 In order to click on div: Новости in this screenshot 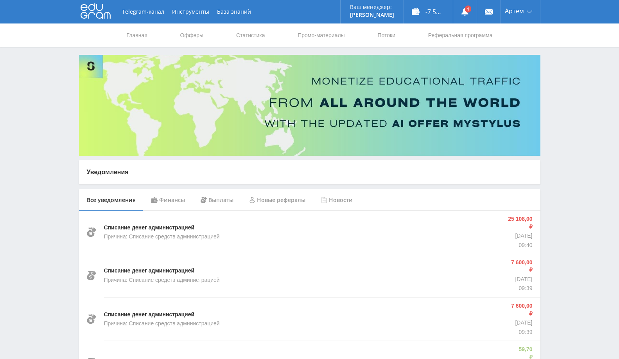, I will do `click(337, 200)`.